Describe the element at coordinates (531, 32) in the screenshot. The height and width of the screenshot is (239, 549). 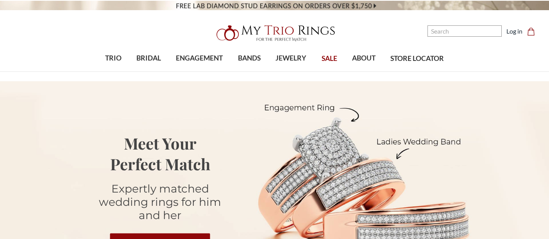
I see `svg: cart.cart_preview` at that location.